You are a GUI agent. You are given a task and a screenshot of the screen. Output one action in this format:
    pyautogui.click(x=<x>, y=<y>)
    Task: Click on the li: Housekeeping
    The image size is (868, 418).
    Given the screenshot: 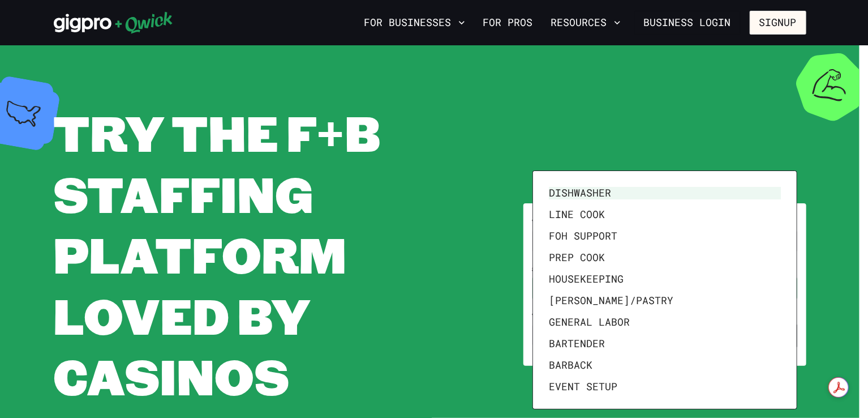 What is the action you would take?
    pyautogui.click(x=665, y=279)
    